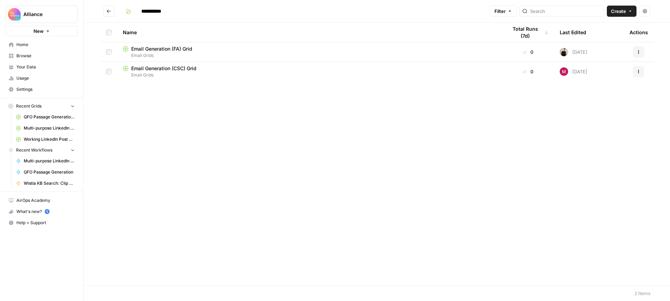 The height and width of the screenshot is (301, 670). Describe the element at coordinates (49, 183) in the screenshot. I see `span: Wistia KB Search: Clip & Takeaway Generator` at that location.